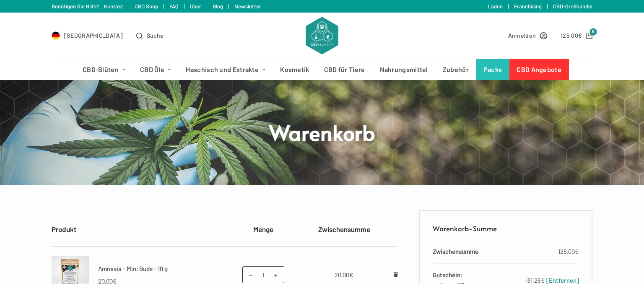 This screenshot has height=284, width=644. What do you see at coordinates (536, 280) in the screenshot?
I see `span: 31,25` at bounding box center [536, 280].